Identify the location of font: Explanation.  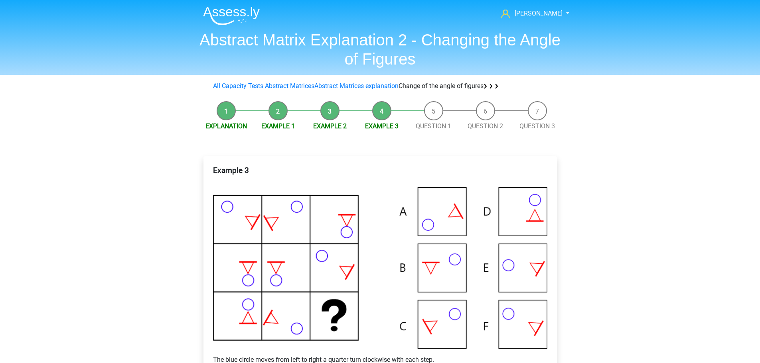
(226, 126).